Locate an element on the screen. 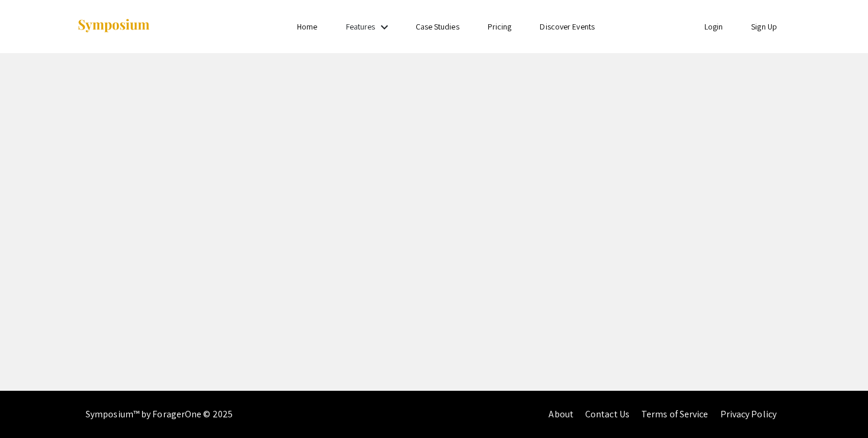  a: Login is located at coordinates (714, 26).